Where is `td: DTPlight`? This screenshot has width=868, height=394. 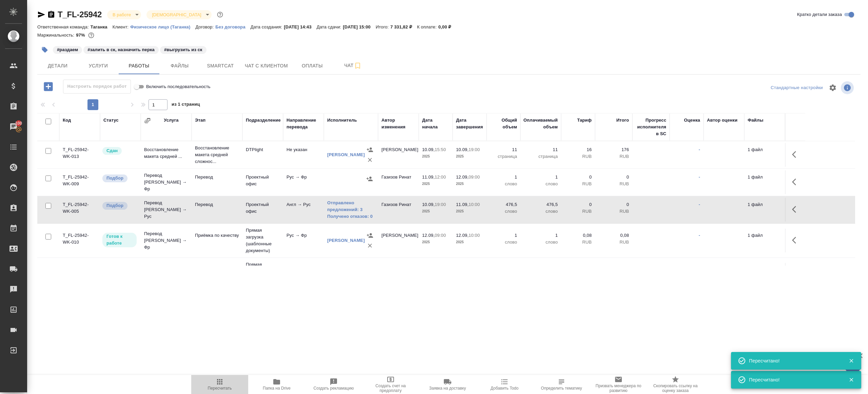 td: DTPlight is located at coordinates (263, 155).